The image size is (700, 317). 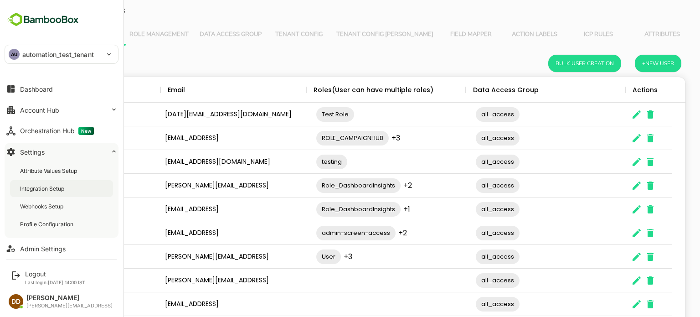 What do you see at coordinates (439, 35) in the screenshot?
I see `span: Field Mapper` at bounding box center [439, 35].